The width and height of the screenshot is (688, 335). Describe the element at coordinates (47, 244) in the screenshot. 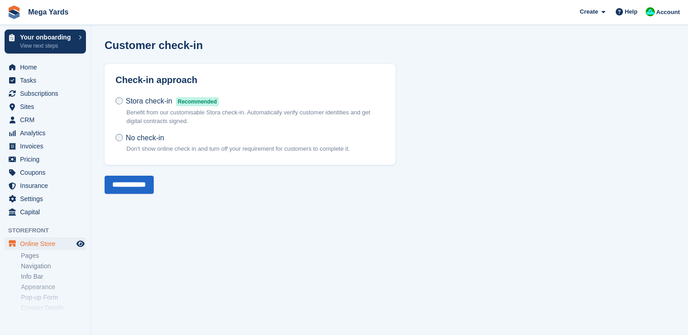

I see `span: Online Store` at that location.